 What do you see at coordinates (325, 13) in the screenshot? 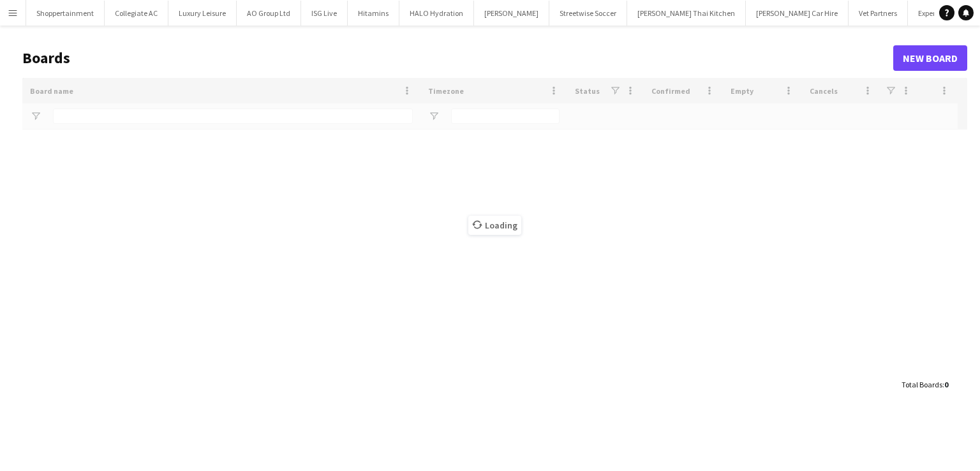
I see `button: ISG Live` at bounding box center [325, 13].